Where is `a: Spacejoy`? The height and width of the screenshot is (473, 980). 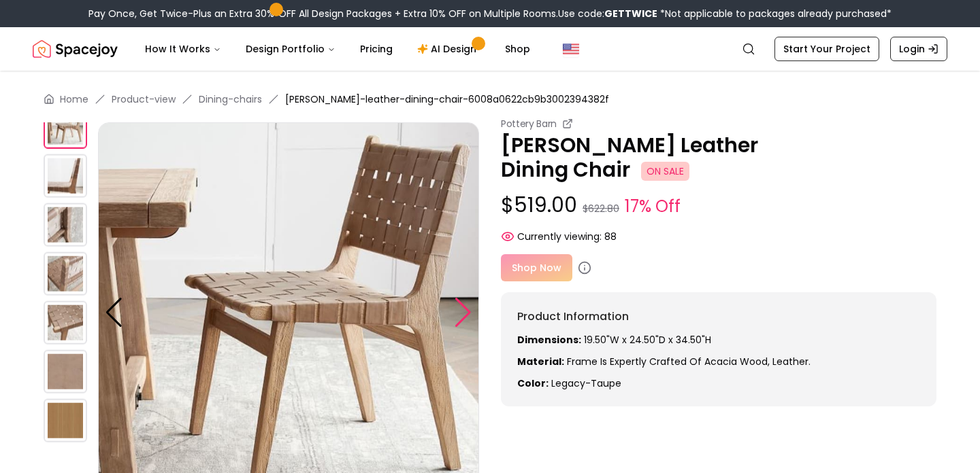
a: Spacejoy is located at coordinates (75, 49).